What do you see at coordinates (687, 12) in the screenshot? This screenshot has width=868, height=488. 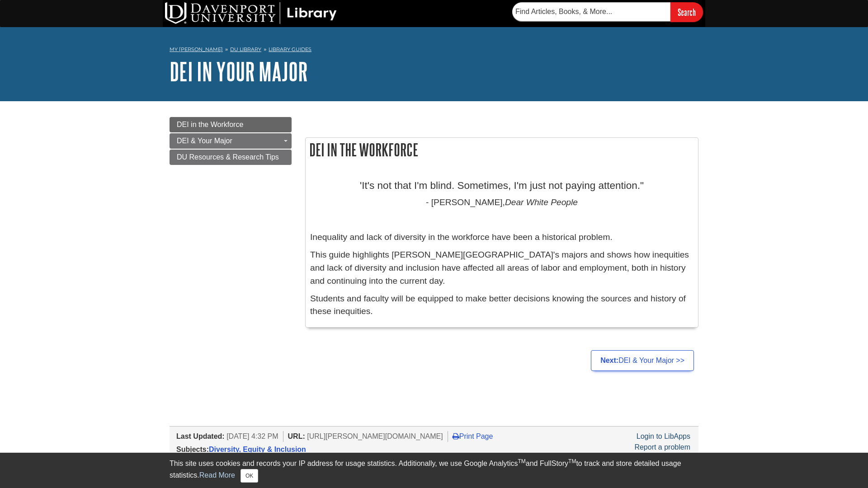 I see `input: Search` at bounding box center [687, 12].